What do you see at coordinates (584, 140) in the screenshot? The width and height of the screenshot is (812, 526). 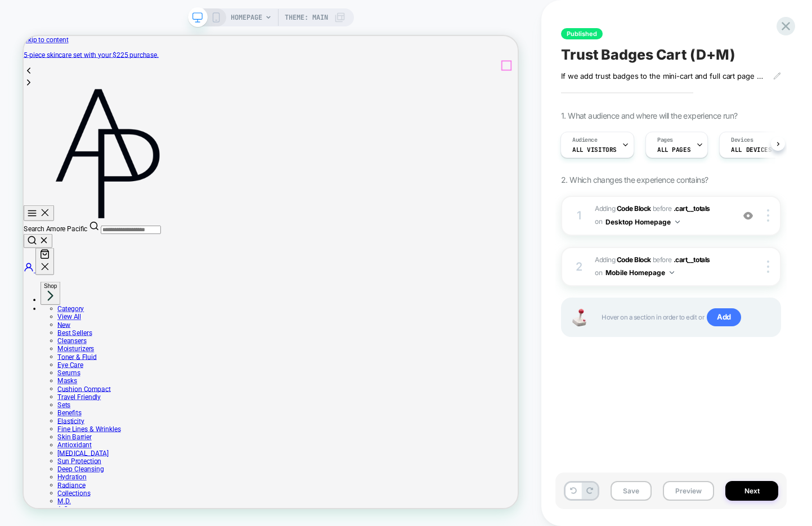 I see `span: Audience` at bounding box center [584, 140].